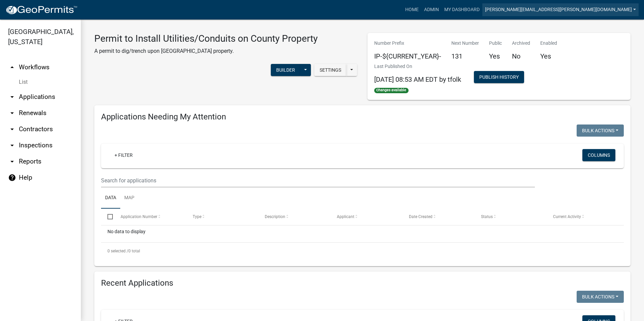 The image size is (644, 321). I want to click on p: Public, so click(495, 43).